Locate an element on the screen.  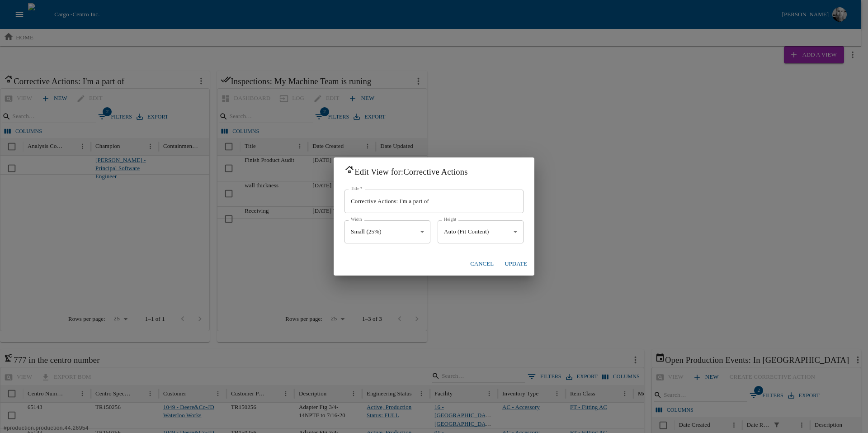
h2: Edit View for: is located at coordinates (434, 172).